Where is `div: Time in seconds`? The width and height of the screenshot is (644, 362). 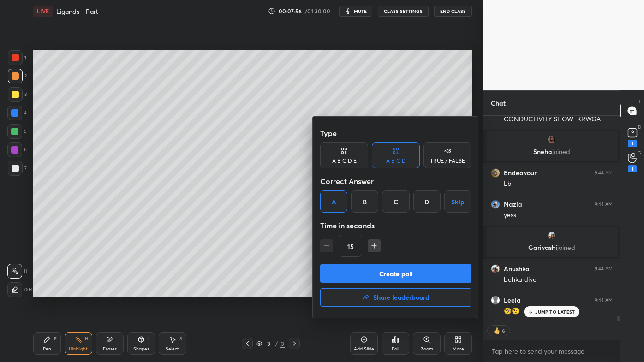
div: Time in seconds is located at coordinates (396, 225).